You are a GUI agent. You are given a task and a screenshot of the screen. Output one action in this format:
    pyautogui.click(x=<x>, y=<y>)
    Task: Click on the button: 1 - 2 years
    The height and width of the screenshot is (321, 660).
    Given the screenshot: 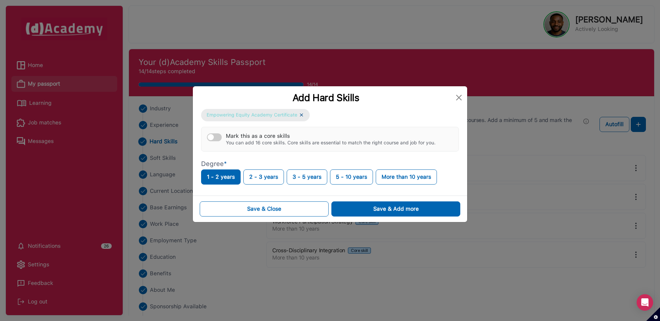 What is the action you would take?
    pyautogui.click(x=221, y=177)
    